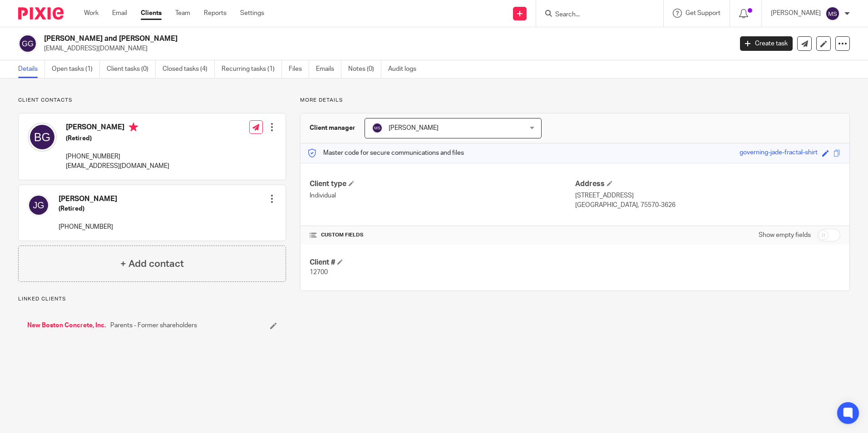 This screenshot has width=868, height=433. I want to click on p: Master code for secure communications and files, so click(385, 153).